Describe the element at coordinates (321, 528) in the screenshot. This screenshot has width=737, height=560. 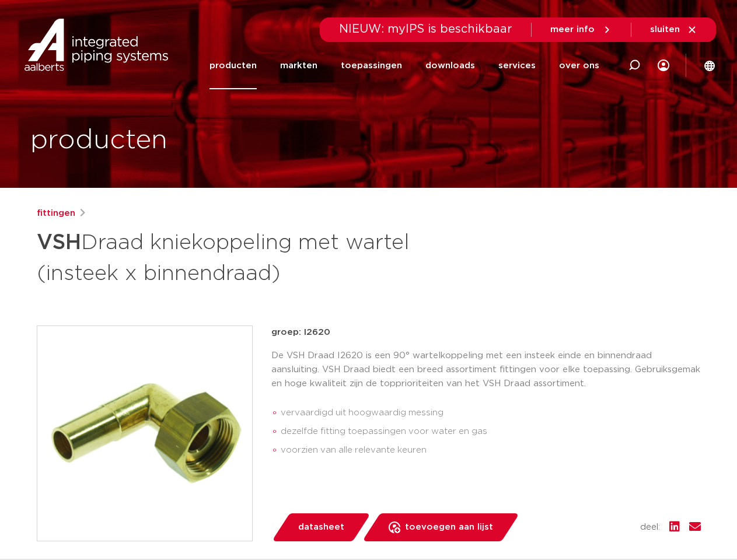
I see `a: datasheet` at that location.